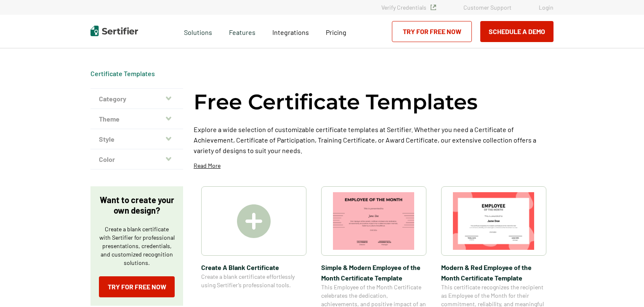  Describe the element at coordinates (122, 73) in the screenshot. I see `a: Certificate Templates` at that location.